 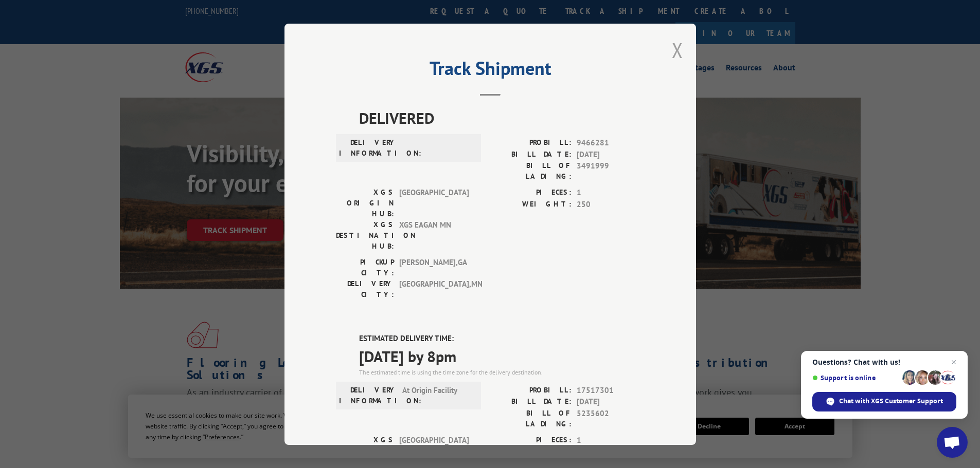 What do you see at coordinates (952, 443) in the screenshot?
I see `div: Open chat` at bounding box center [952, 443].